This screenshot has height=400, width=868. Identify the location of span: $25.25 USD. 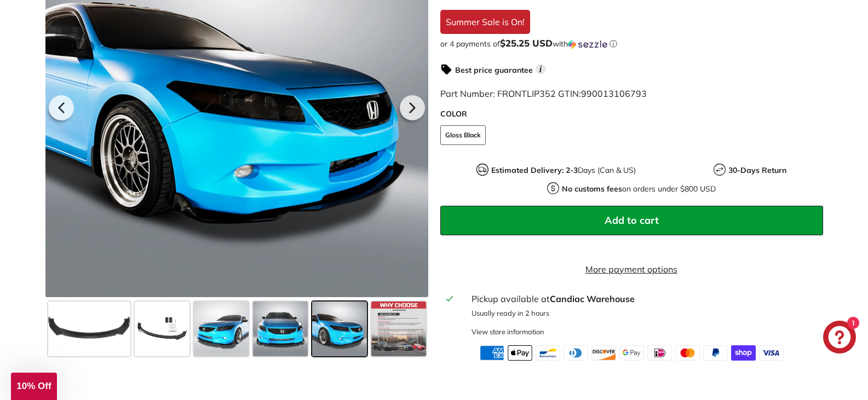
(526, 43).